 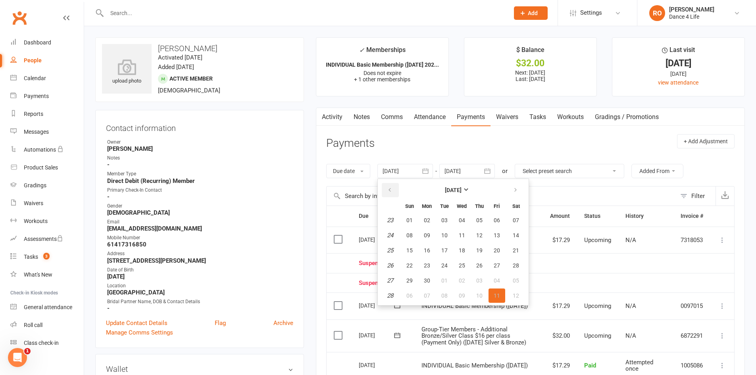 What do you see at coordinates (19, 18) in the screenshot?
I see `a: Clubworx` at bounding box center [19, 18].